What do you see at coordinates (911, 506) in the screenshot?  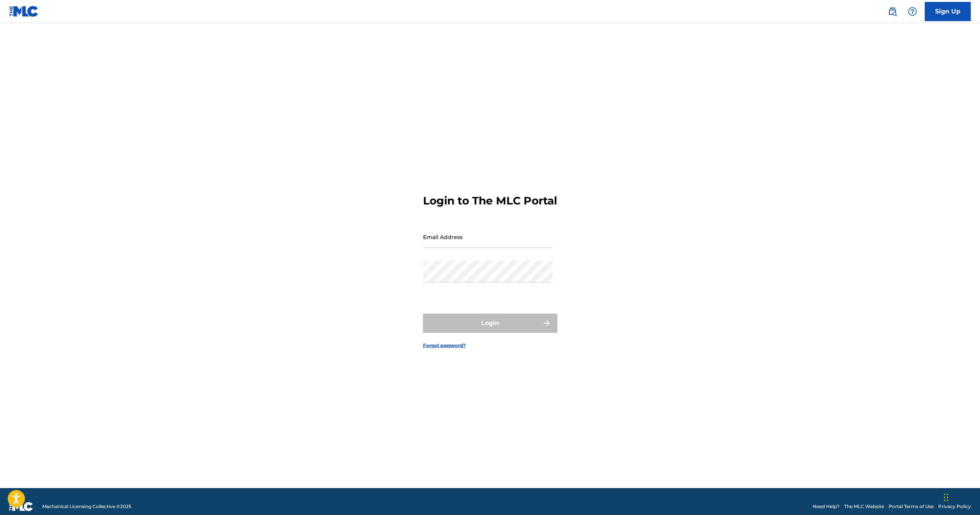 I see `a: Portal Terms of Use` at bounding box center [911, 506].